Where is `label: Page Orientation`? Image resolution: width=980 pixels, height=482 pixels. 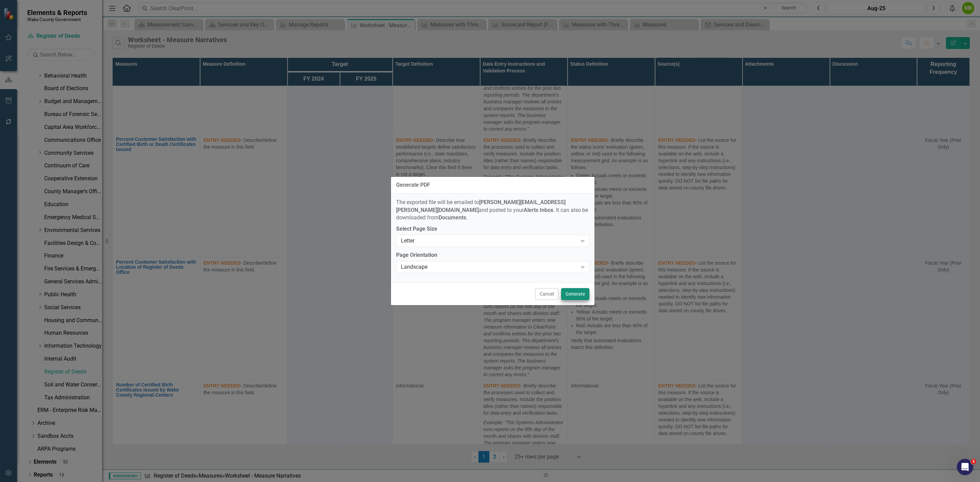 label: Page Orientation is located at coordinates (493, 255).